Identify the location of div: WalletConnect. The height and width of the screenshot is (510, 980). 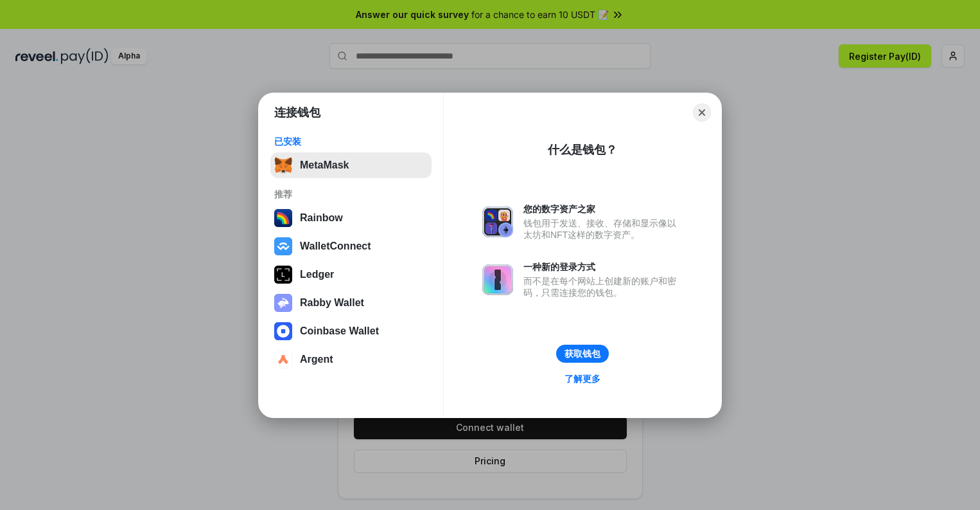
(335, 246).